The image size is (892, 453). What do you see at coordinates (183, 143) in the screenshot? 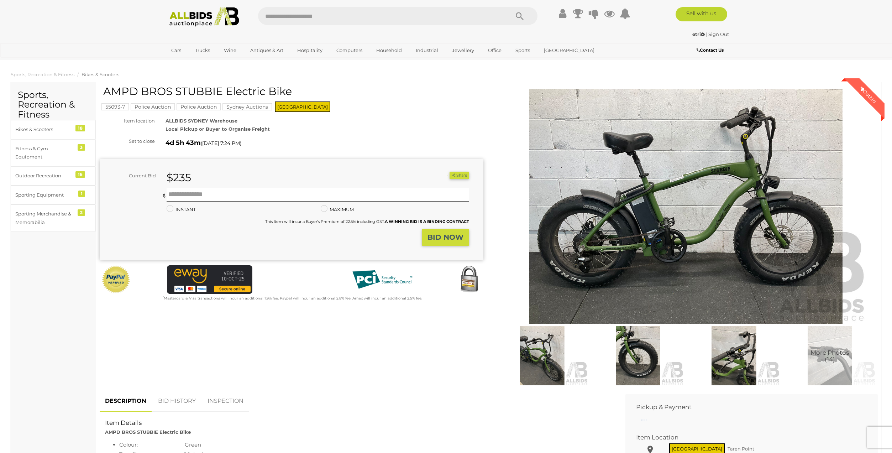
I see `strong: 4d 5h 43m` at bounding box center [183, 143].